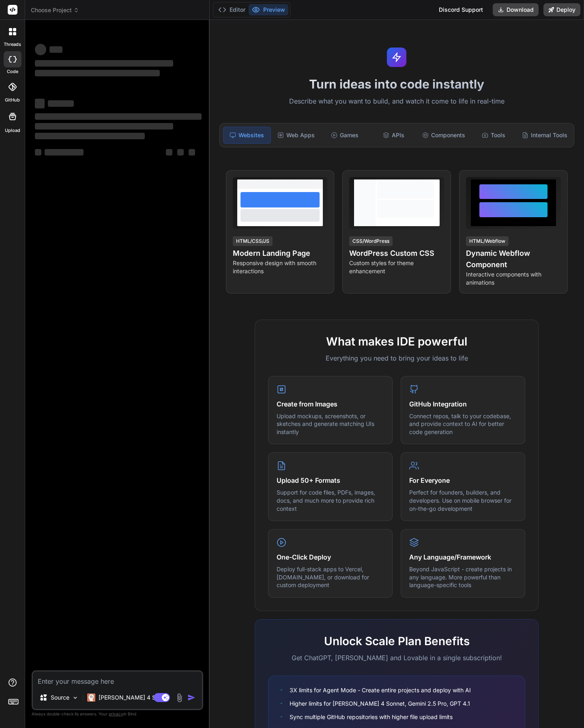  What do you see at coordinates (13, 130) in the screenshot?
I see `label: Upload` at bounding box center [13, 130].